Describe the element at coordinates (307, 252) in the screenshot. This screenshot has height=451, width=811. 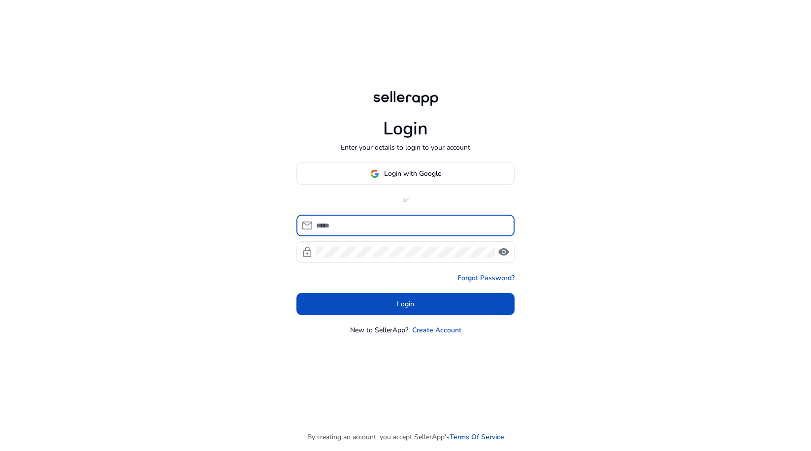
I see `span: lock` at that location.